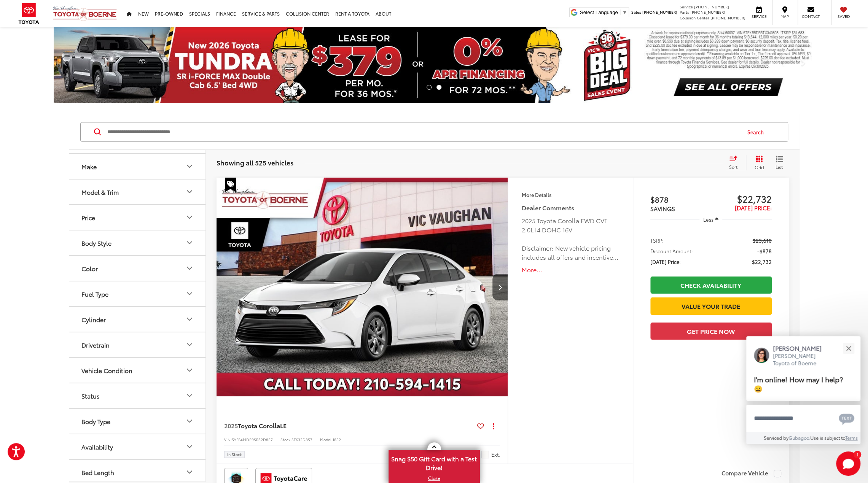 The height and width of the screenshot is (483, 868). I want to click on div: 2025 Toyota Corolla LE 0, so click(362, 287).